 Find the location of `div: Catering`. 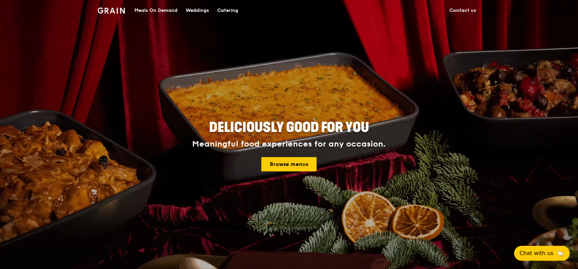

div: Catering is located at coordinates (228, 11).